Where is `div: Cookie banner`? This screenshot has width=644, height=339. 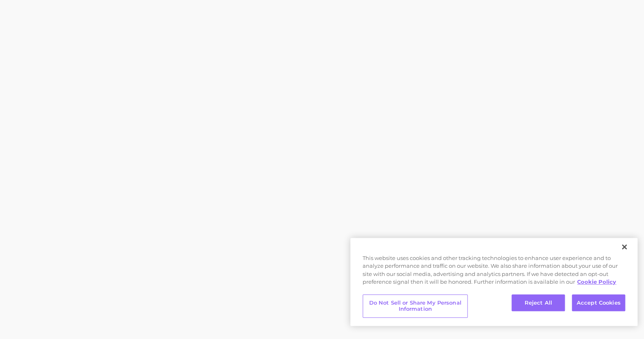
div: Cookie banner is located at coordinates (494, 282).